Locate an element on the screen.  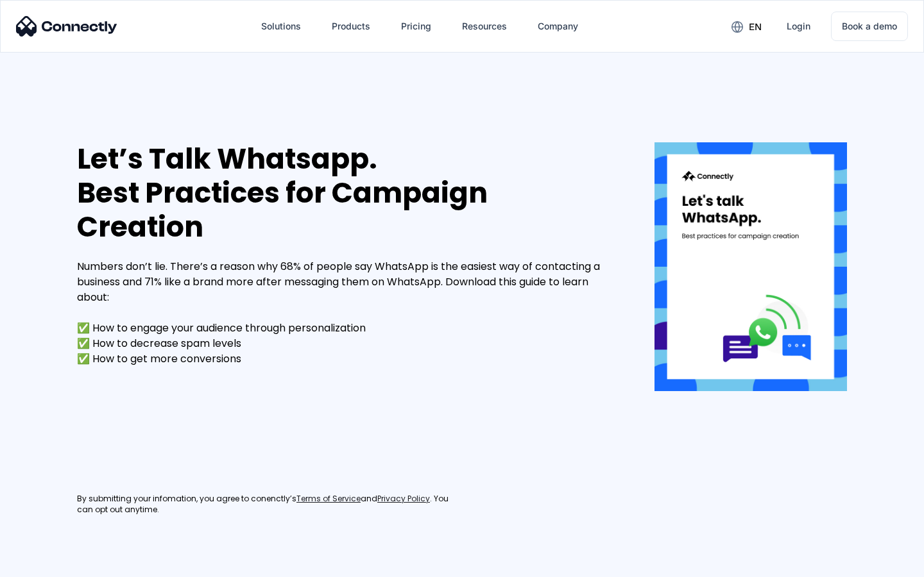
div: By submitting your infomation, you agree to conenctly’s and . You can opt out anytime. is located at coordinates (270, 505).